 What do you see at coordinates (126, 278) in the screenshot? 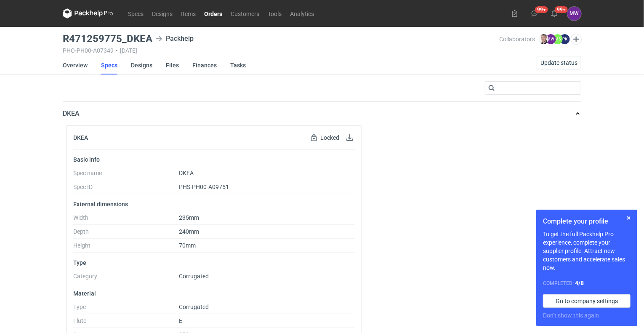
I see `dt: Category` at bounding box center [126, 278].